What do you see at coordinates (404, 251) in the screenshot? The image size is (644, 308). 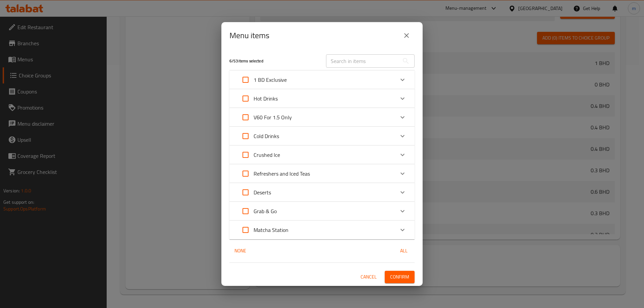 I see `span: All` at bounding box center [404, 251].